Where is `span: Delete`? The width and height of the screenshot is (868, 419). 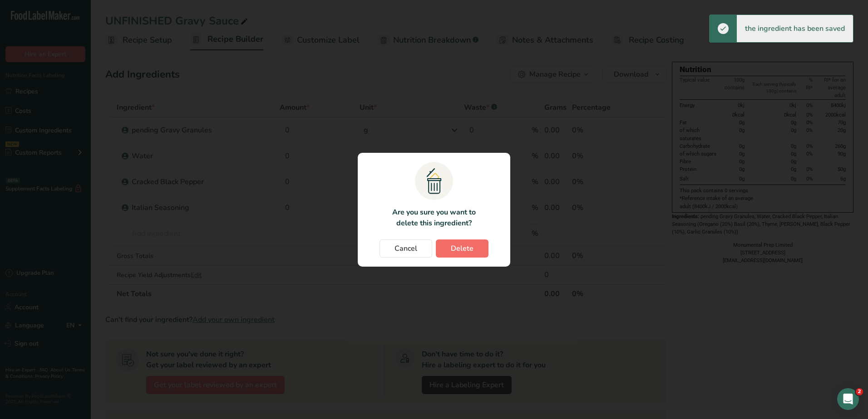 span: Delete is located at coordinates (462, 249).